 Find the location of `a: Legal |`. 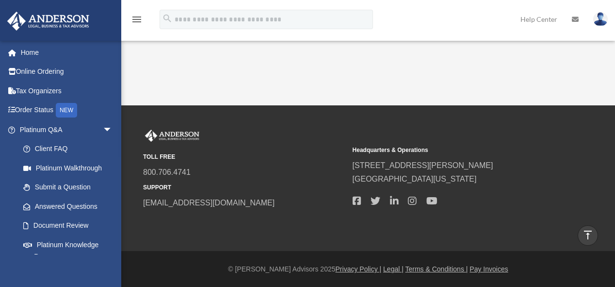

a: Legal | is located at coordinates (393, 269).